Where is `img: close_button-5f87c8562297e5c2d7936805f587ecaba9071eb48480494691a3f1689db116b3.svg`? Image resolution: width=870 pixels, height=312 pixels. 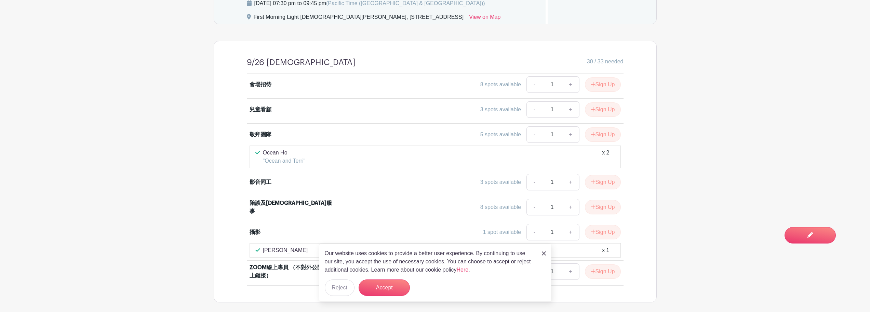
img: close_button-5f87c8562297e5c2d7936805f587ecaba9071eb48480494691a3f1689db116b3.svg is located at coordinates (544, 253).